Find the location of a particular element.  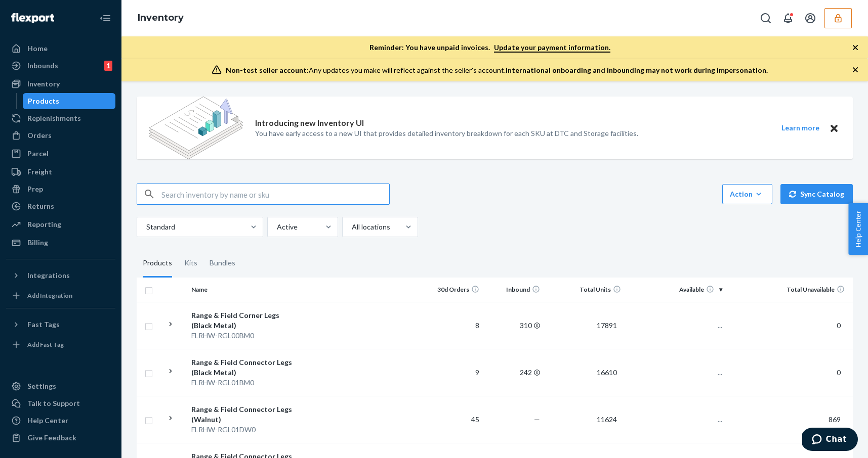

button: Open notifications is located at coordinates (788, 18).